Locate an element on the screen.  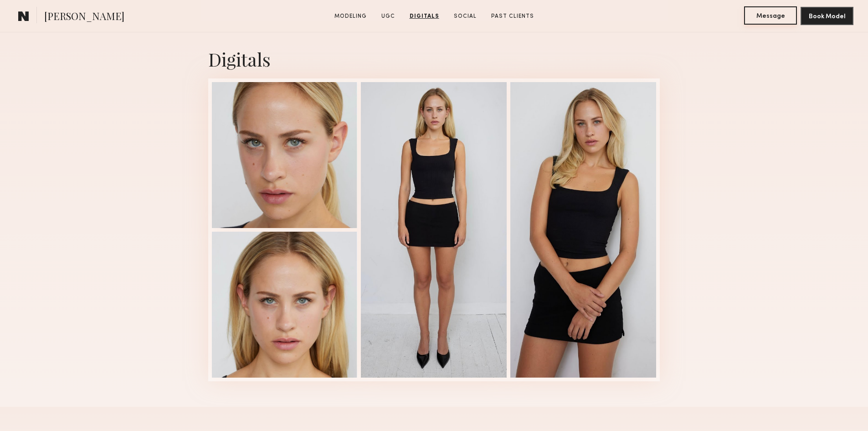
button: Book Model is located at coordinates (827, 16).